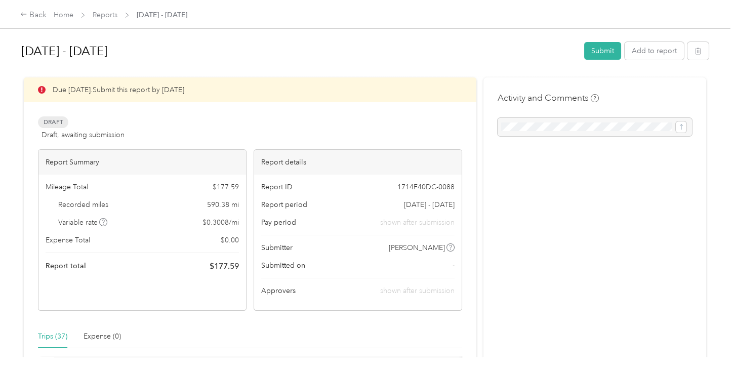 Image resolution: width=735 pixels, height=375 pixels. What do you see at coordinates (102, 337) in the screenshot?
I see `div: Expense (0)` at bounding box center [102, 337].